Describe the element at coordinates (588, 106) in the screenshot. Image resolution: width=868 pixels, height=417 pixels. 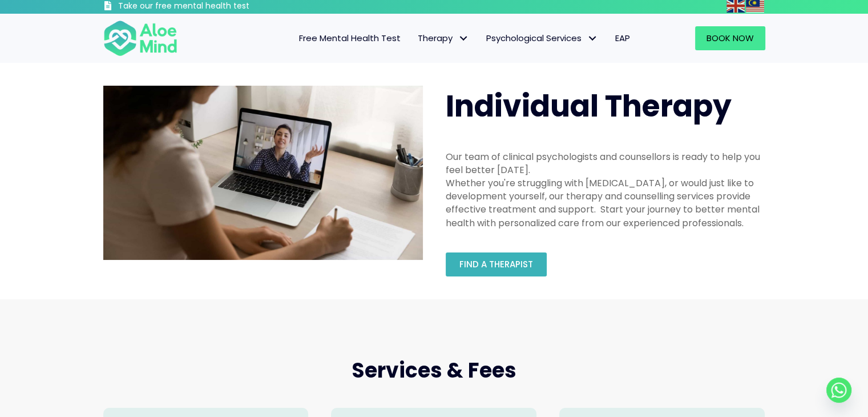
I see `span: Individual Therapy` at that location.